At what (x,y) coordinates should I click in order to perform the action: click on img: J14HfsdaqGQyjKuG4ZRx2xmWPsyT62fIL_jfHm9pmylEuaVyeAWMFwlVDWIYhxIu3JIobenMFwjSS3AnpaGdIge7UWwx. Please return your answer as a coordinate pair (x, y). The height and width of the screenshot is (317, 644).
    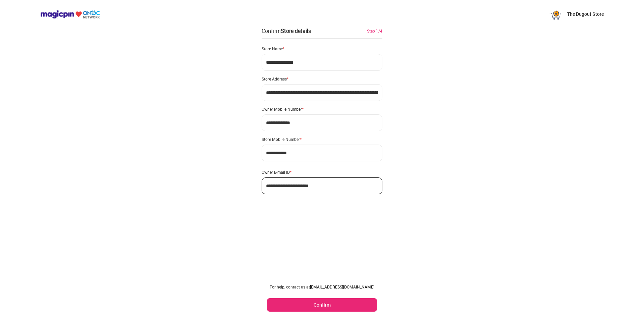
    Looking at the image, I should click on (555, 14).